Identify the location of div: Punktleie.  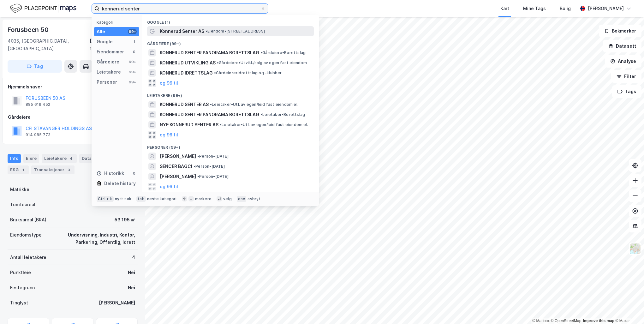
(21, 273).